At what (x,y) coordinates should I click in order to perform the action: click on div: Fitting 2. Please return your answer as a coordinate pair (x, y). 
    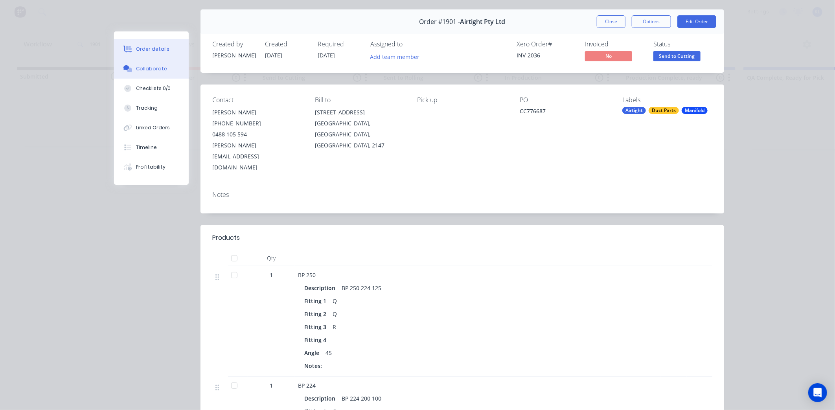
    Looking at the image, I should click on (317, 314).